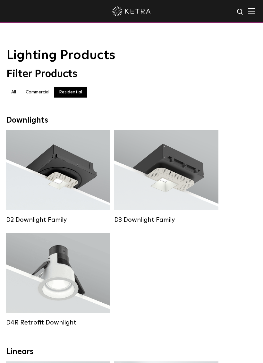  Describe the element at coordinates (13, 92) in the screenshot. I see `label: All` at that location.